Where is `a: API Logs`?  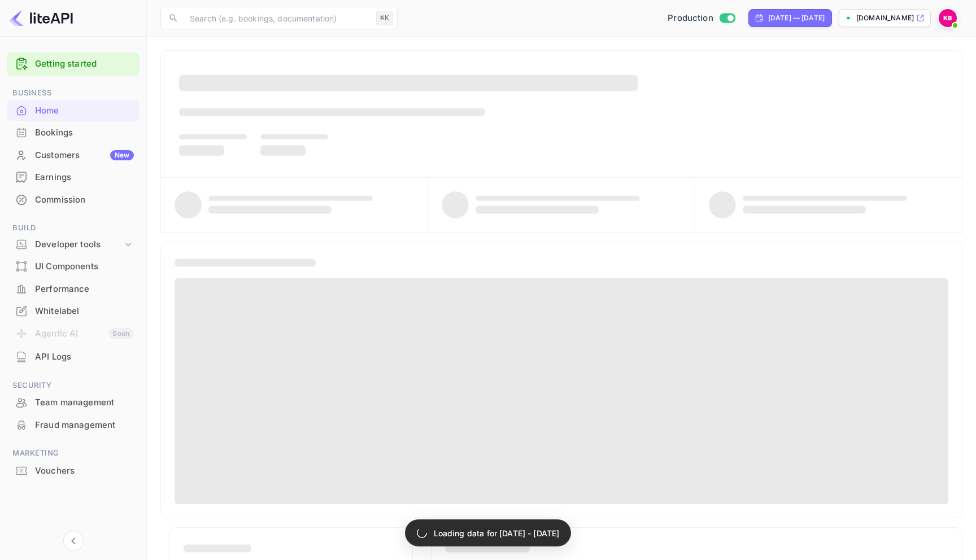
a: API Logs is located at coordinates (73, 357).